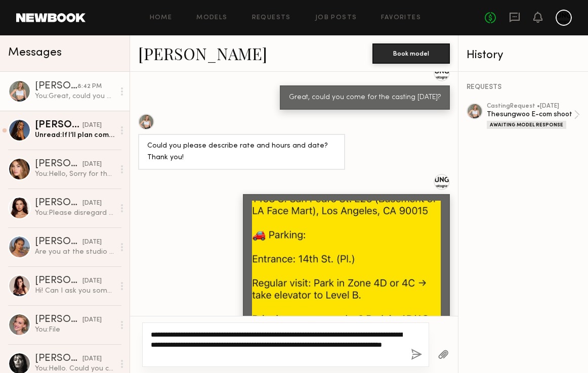 The height and width of the screenshot is (373, 588). Describe the element at coordinates (526, 125) in the screenshot. I see `div: Awaiting Model Response` at that location.